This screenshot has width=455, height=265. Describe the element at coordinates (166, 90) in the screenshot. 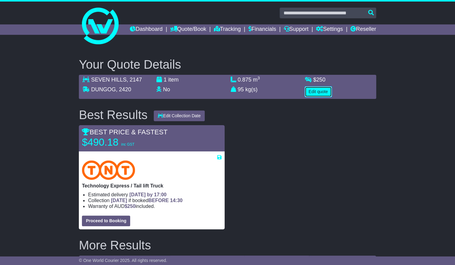

I see `span: No` at that location.